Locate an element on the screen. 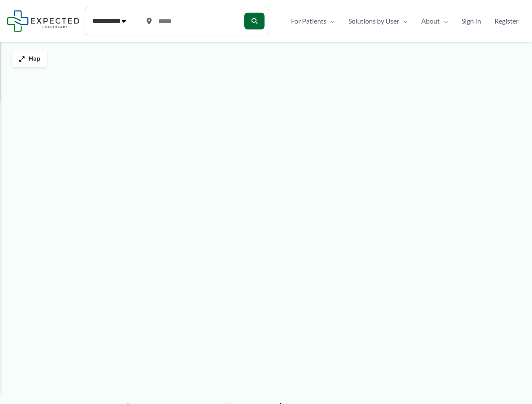  a: AboutMenu Toggle is located at coordinates (435, 21).